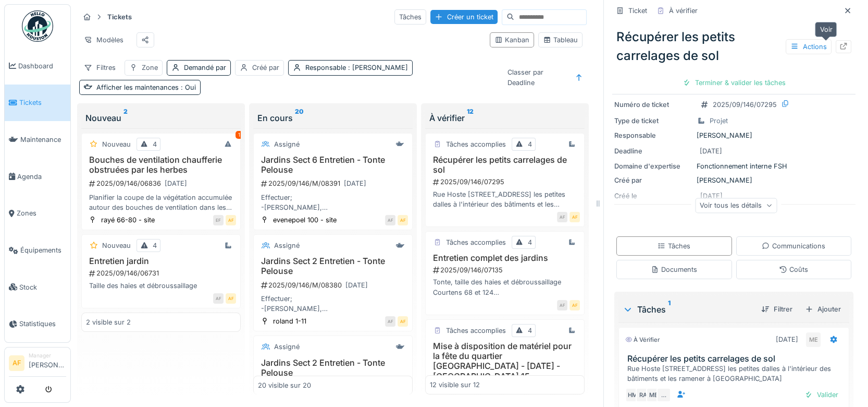 The height and width of the screenshot is (407, 868). Describe the element at coordinates (239, 134) in the screenshot. I see `div: 1` at that location.